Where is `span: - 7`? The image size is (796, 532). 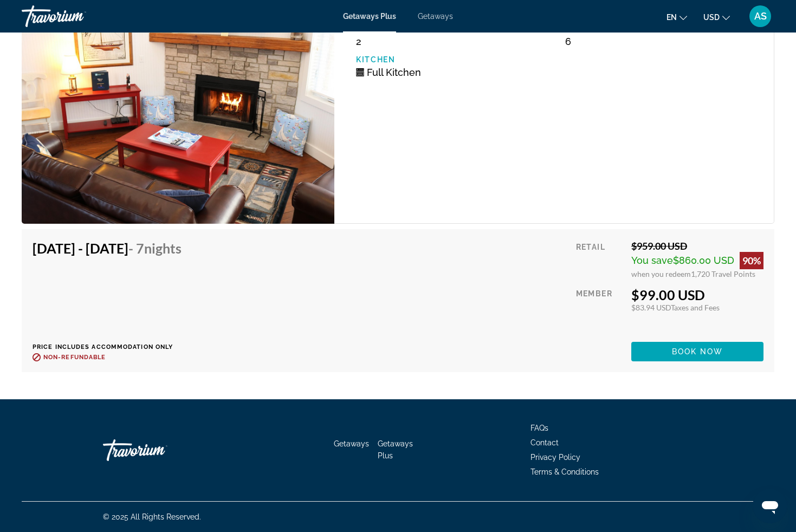 span: - 7 is located at coordinates (155, 248).